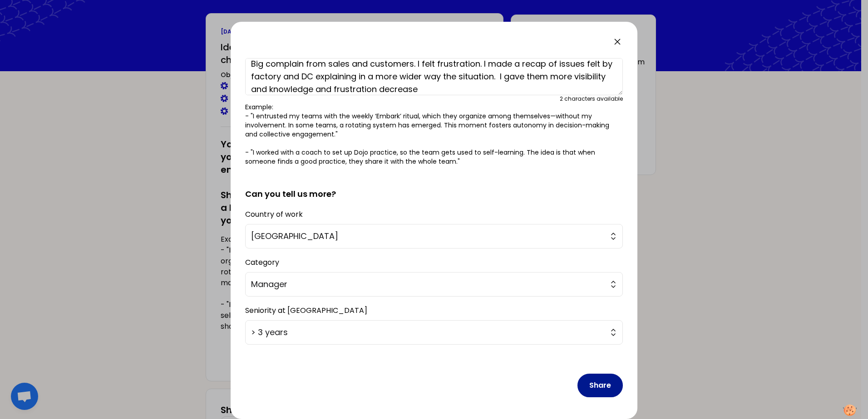 Image resolution: width=868 pixels, height=419 pixels. I want to click on h2: Can you tell us more?, so click(434, 187).